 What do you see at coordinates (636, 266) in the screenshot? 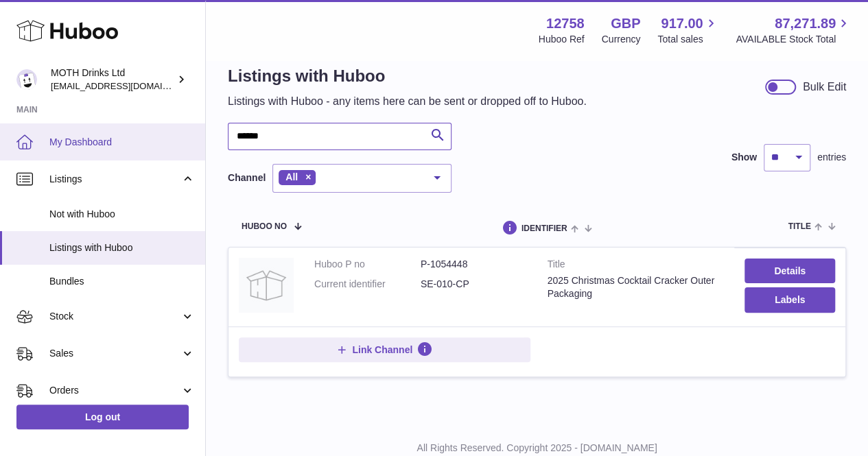
I see `strong: Title` at bounding box center [636, 266].